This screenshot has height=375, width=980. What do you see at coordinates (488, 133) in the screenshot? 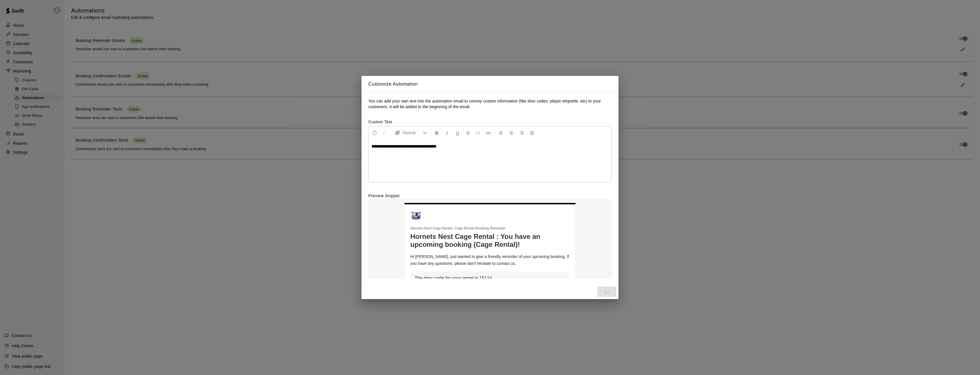
I see `button: Insert Link` at bounding box center [488, 133].